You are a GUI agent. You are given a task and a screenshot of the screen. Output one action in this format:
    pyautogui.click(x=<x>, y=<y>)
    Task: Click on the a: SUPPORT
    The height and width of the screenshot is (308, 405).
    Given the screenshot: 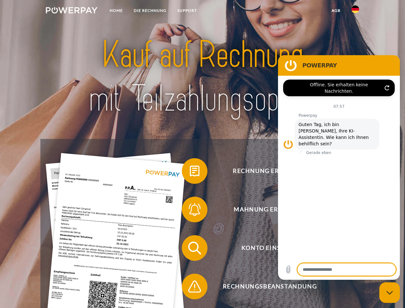 What is the action you would take?
    pyautogui.click(x=187, y=11)
    